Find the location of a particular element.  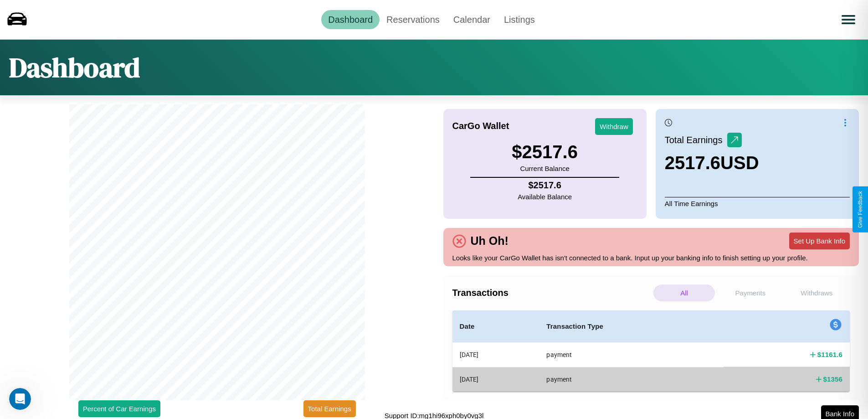

h4: $ 2517.6 is located at coordinates (545, 185).